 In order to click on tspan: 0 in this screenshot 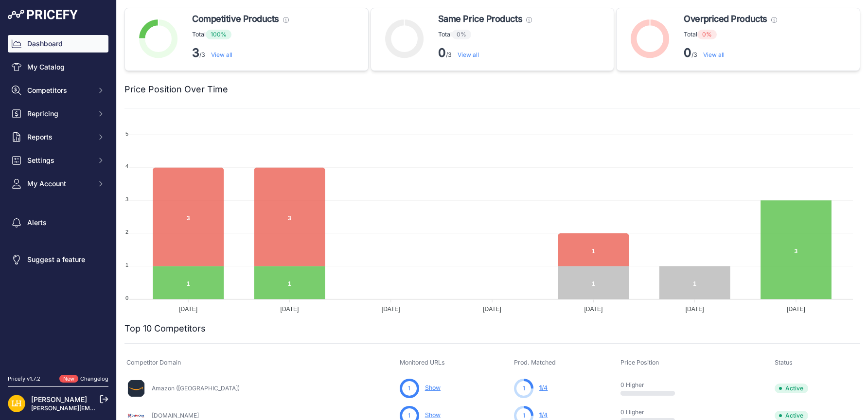, I will do `click(127, 298)`.